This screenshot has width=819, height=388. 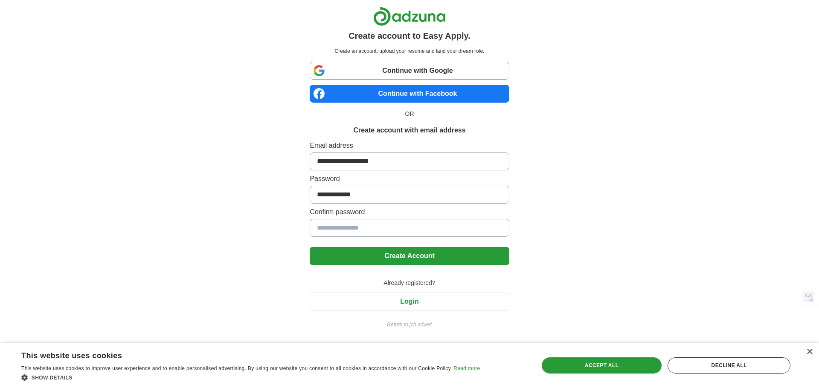 What do you see at coordinates (409, 179) in the screenshot?
I see `label: Password` at bounding box center [409, 179].